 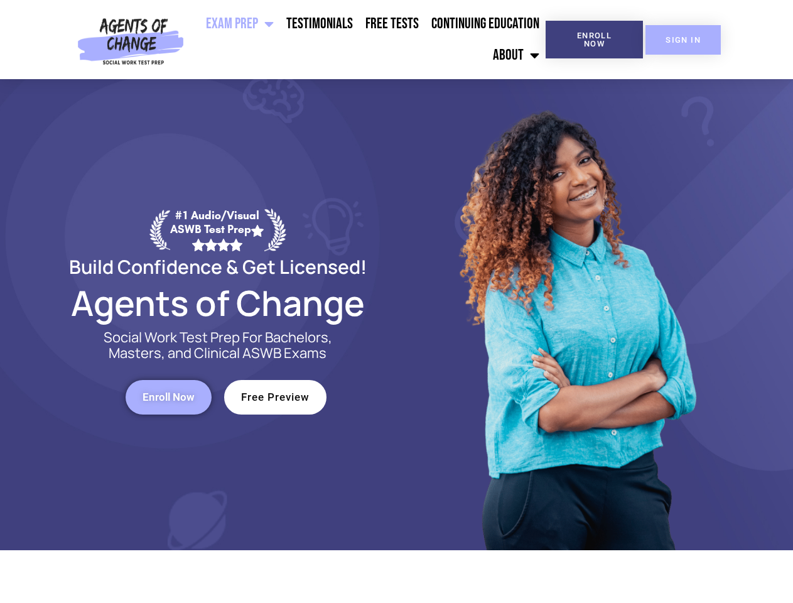 I want to click on a: SIGN IN, so click(x=683, y=40).